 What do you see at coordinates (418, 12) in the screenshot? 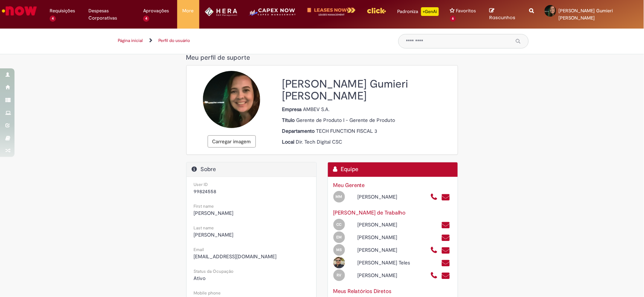
I see `div: Padroniza` at bounding box center [418, 12].